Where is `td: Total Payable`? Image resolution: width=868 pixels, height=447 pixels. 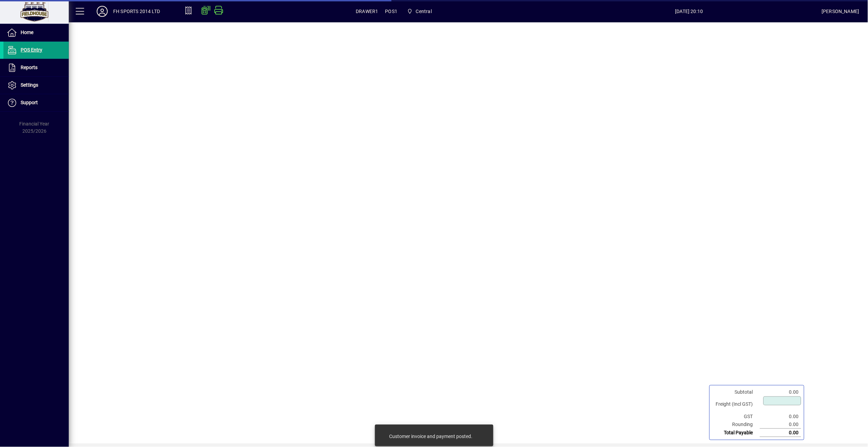
td: Total Payable is located at coordinates (736, 433).